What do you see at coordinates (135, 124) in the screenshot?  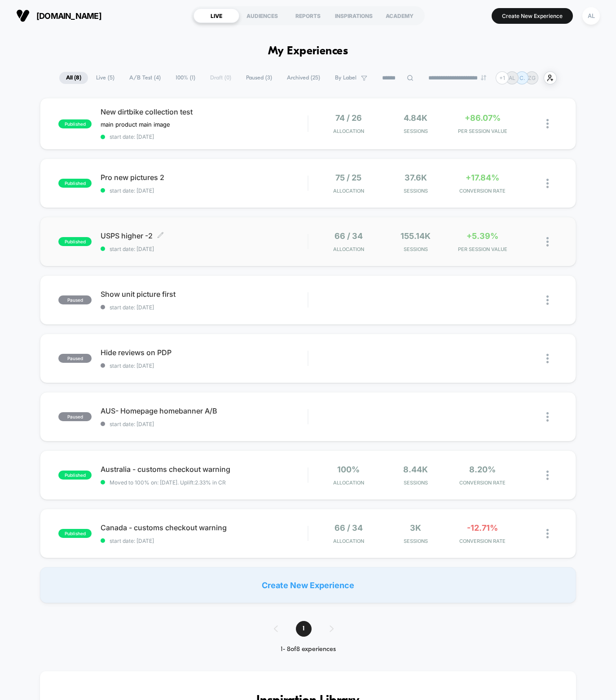 I see `span: main product main image` at bounding box center [135, 124].